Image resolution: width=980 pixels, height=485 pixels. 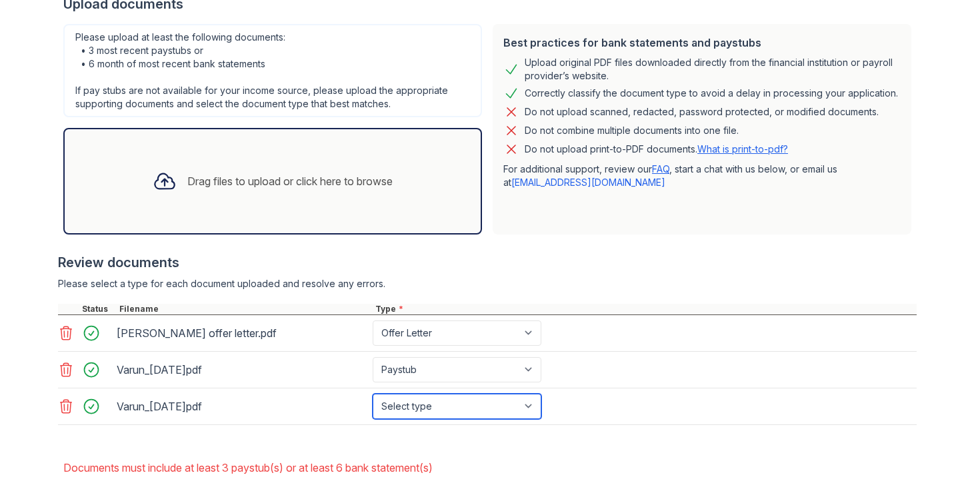 I want to click on div: Type, so click(x=645, y=309).